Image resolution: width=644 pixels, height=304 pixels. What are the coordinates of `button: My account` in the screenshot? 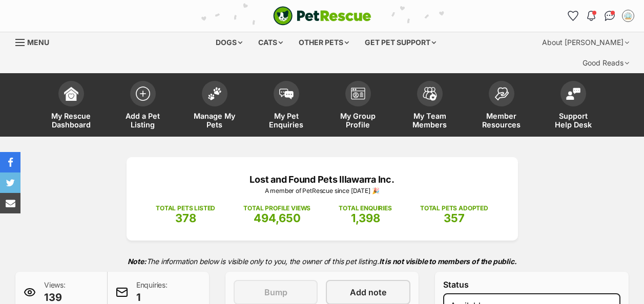 It's located at (628, 16).